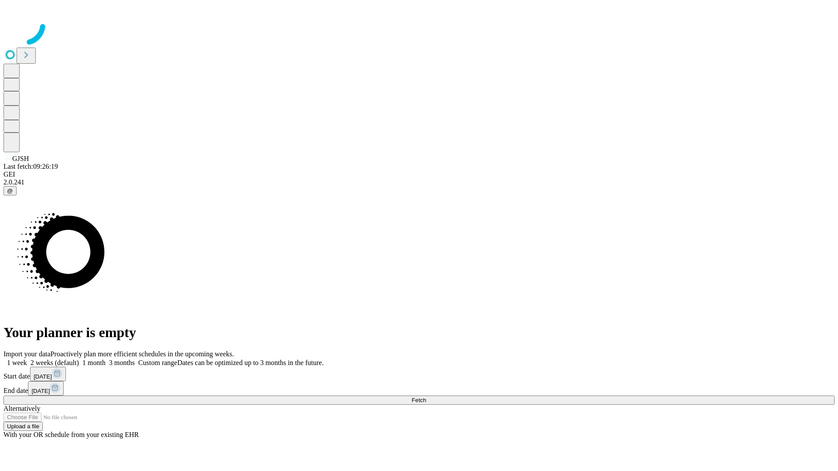 The height and width of the screenshot is (471, 838). What do you see at coordinates (419, 182) in the screenshot?
I see `div: 2.0.241` at bounding box center [419, 182].